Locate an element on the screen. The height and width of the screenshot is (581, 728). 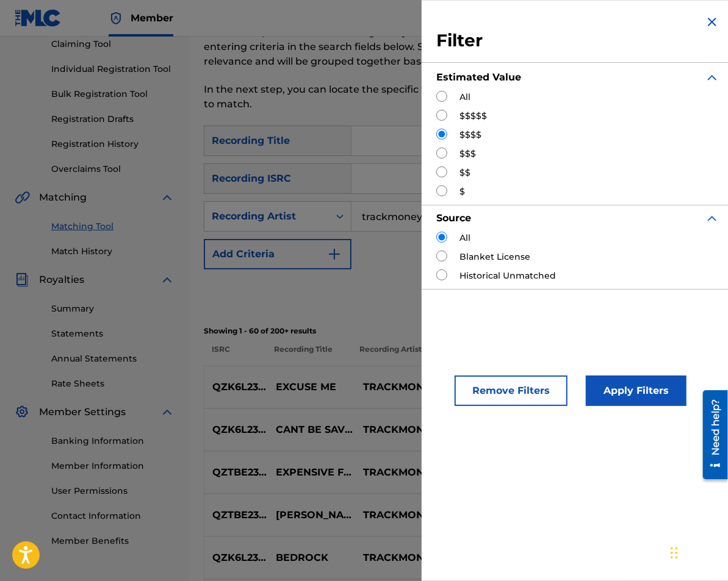
p: CANT BE SAVED is located at coordinates (311, 430).